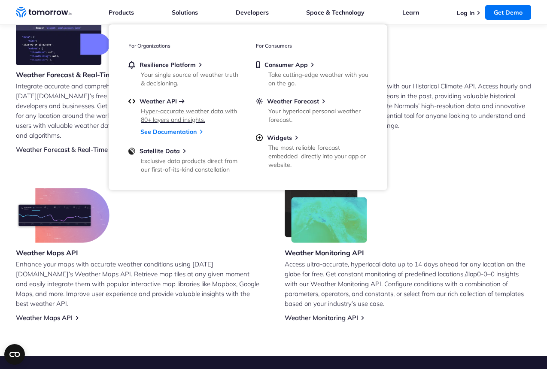  I want to click on button: Open CMP widget, so click(15, 355).